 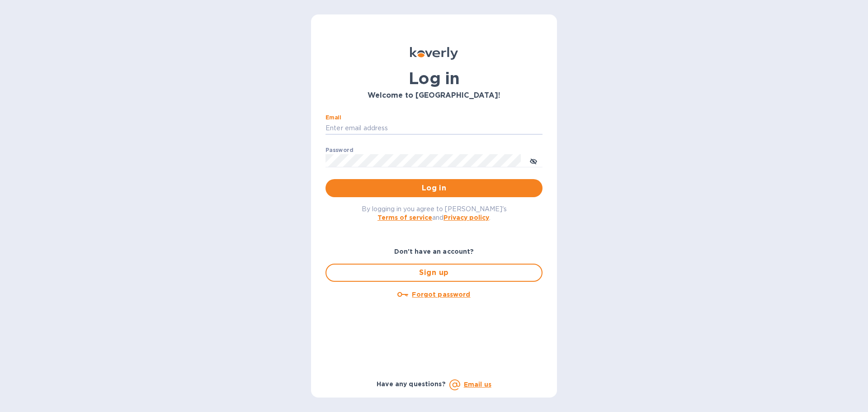 What do you see at coordinates (333, 118) in the screenshot?
I see `label: Email` at bounding box center [333, 118].